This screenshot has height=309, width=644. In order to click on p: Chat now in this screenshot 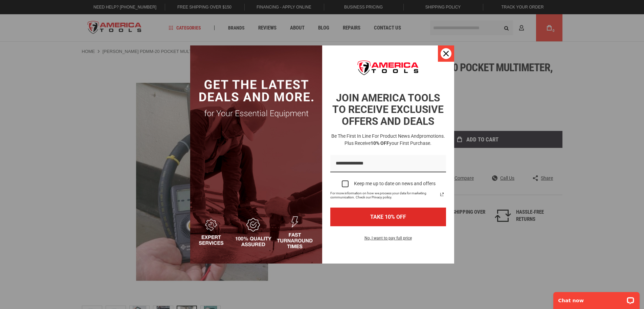, I will do `click(43, 13)`.